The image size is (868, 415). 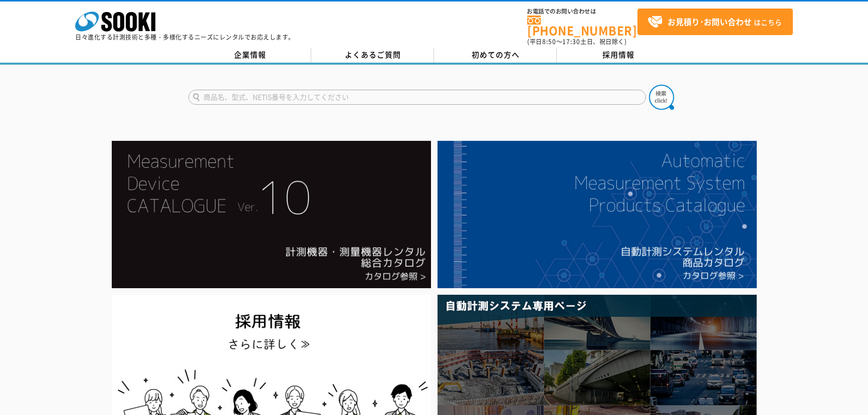 What do you see at coordinates (372, 55) in the screenshot?
I see `a: よくあるご質問` at bounding box center [372, 55].